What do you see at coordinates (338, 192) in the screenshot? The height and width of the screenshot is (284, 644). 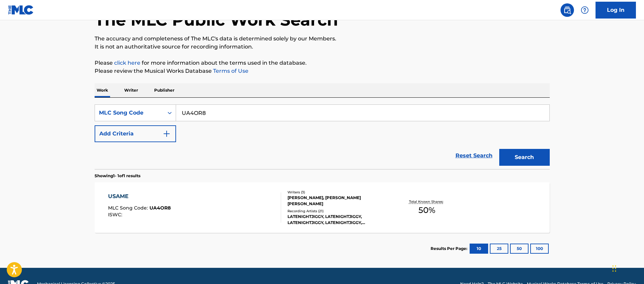 I see `div: Writers ( 3 )` at bounding box center [338, 192].